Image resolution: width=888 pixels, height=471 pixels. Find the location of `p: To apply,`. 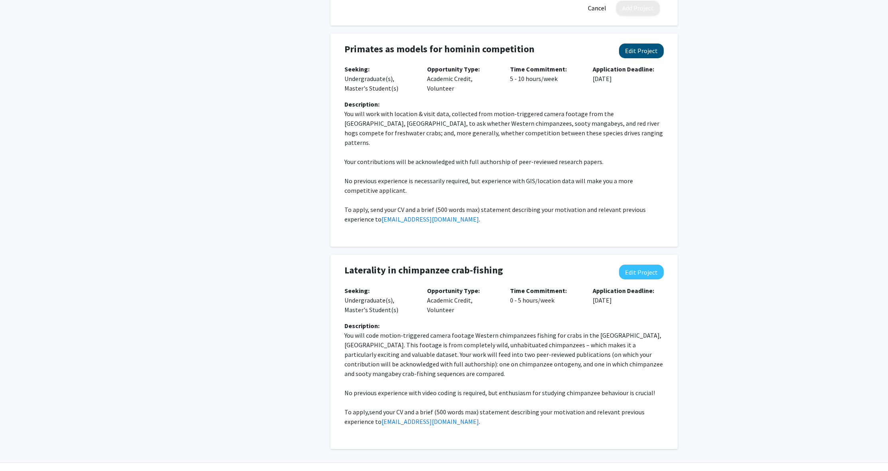

p: To apply, is located at coordinates (504, 417).